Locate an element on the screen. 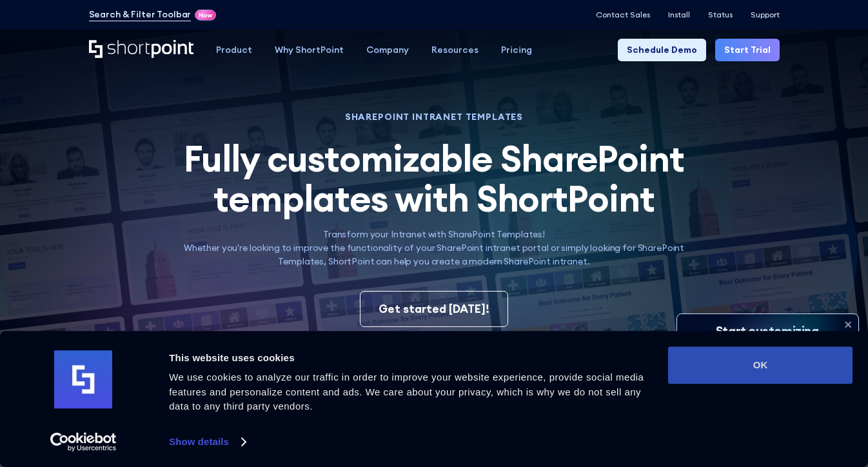 The width and height of the screenshot is (868, 467). a: Pricing is located at coordinates (516, 50).